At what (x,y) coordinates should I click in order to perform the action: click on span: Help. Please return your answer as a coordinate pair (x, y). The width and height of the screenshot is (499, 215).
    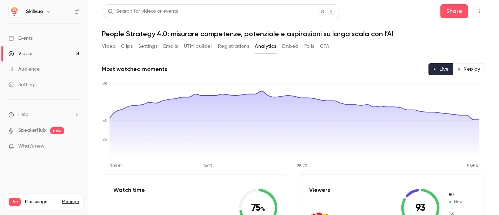
    Looking at the image, I should click on (23, 114).